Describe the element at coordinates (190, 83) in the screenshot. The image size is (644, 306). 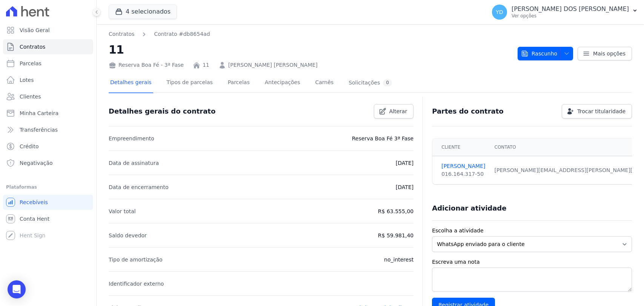
I see `a: Tipos de parcelas` at that location.